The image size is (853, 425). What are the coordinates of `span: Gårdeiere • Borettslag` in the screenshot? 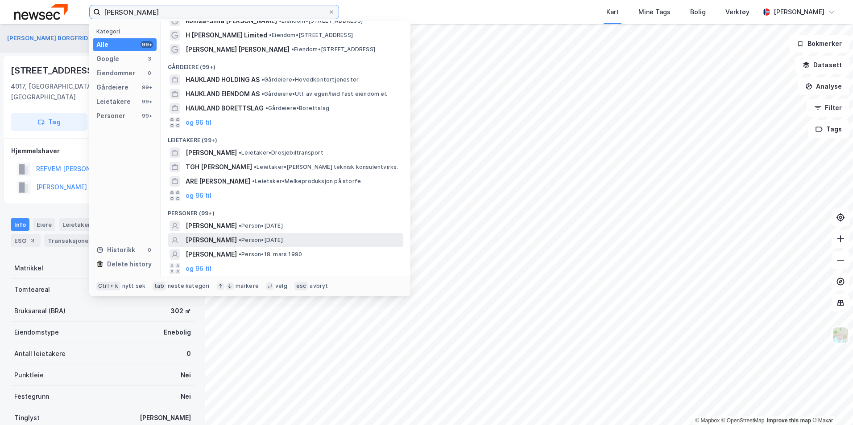 It's located at (297, 108).